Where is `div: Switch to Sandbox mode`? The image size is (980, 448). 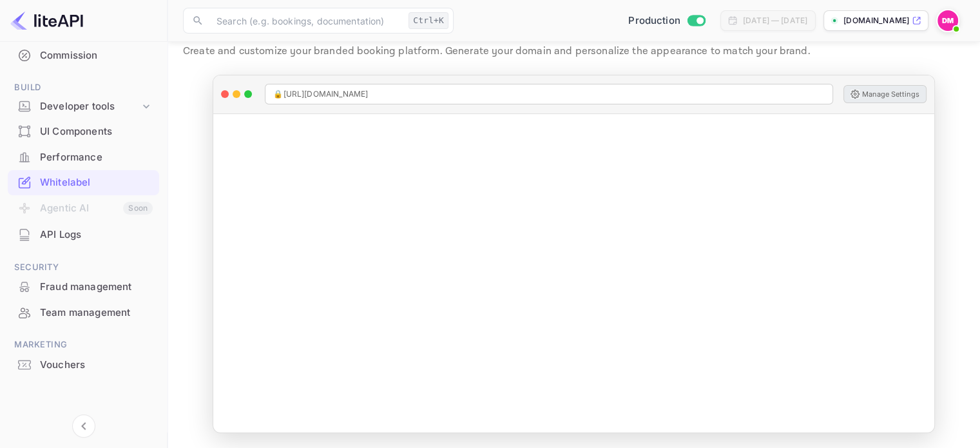 div: Switch to Sandbox mode is located at coordinates (665, 20).